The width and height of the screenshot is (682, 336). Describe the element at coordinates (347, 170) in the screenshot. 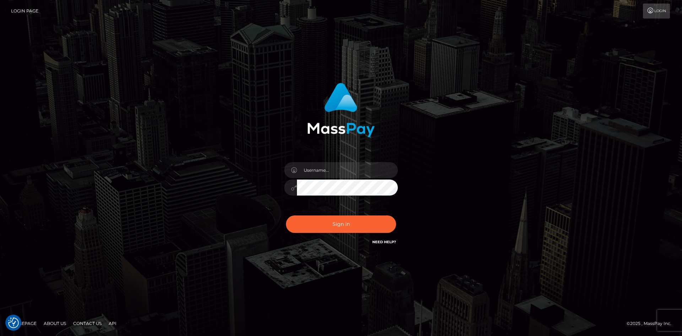

I see `input: Username...` at that location.